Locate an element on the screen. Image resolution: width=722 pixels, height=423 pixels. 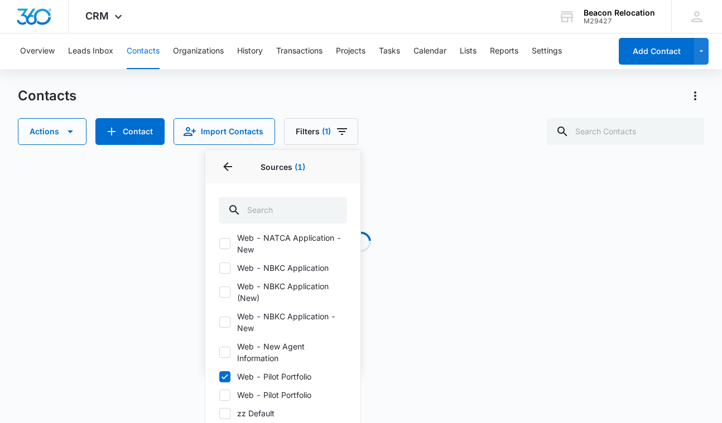
h1: Contacts is located at coordinates (47, 96).